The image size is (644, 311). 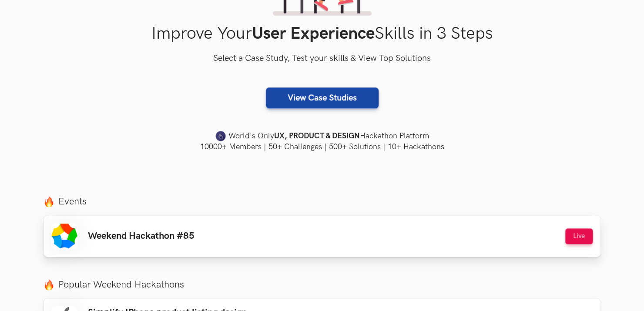 I want to click on label: Events, so click(x=322, y=202).